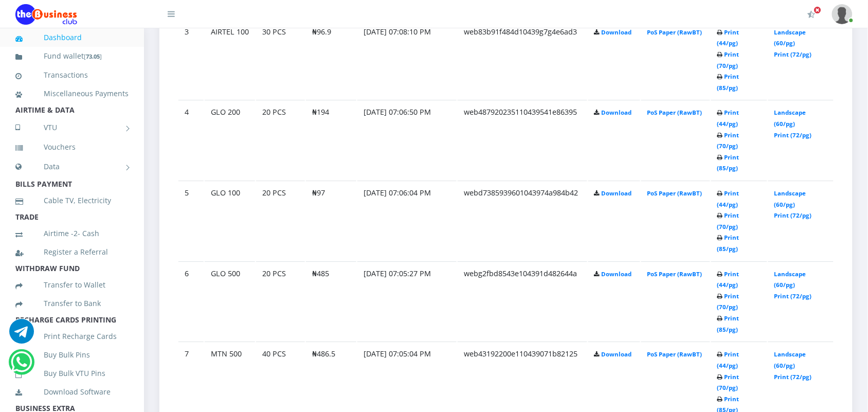 The height and width of the screenshot is (412, 868). I want to click on a: Download Software, so click(72, 392).